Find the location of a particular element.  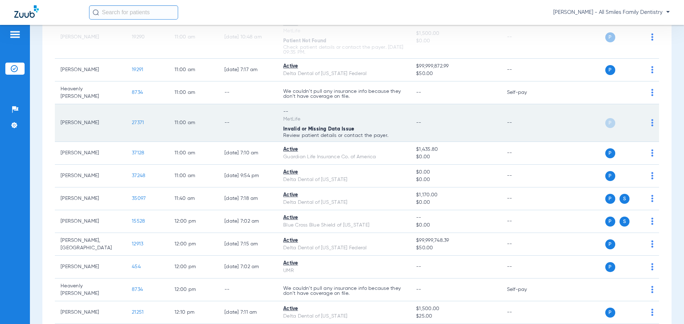

p: Review patient details or contact the payer. is located at coordinates (344, 136).